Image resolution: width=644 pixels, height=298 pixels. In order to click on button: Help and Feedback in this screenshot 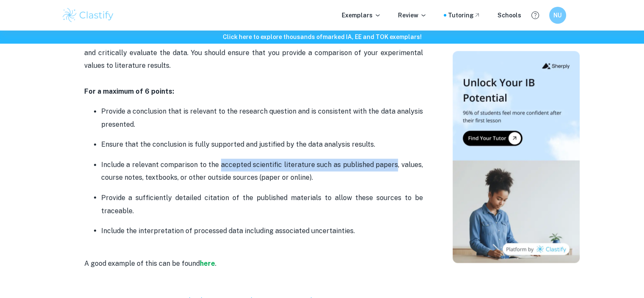, I will do `click(535, 15)`.